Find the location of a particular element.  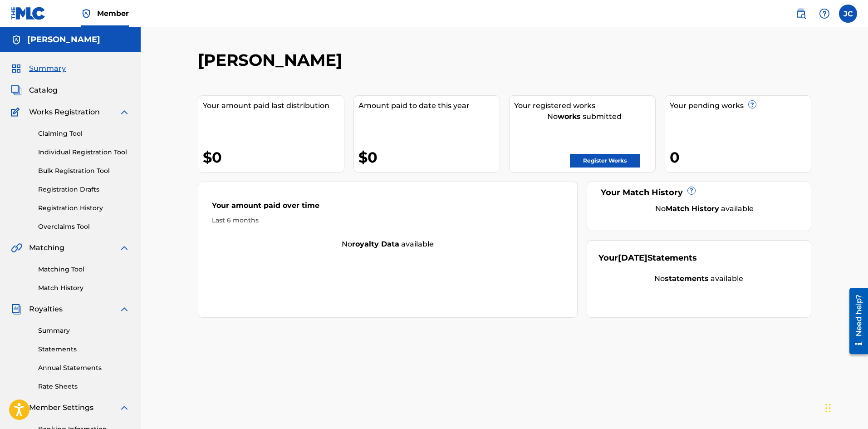

strong: works is located at coordinates (569, 116).